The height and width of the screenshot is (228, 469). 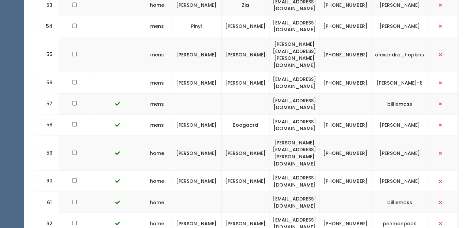 What do you see at coordinates (47, 83) in the screenshot?
I see `td: 56` at bounding box center [47, 83].